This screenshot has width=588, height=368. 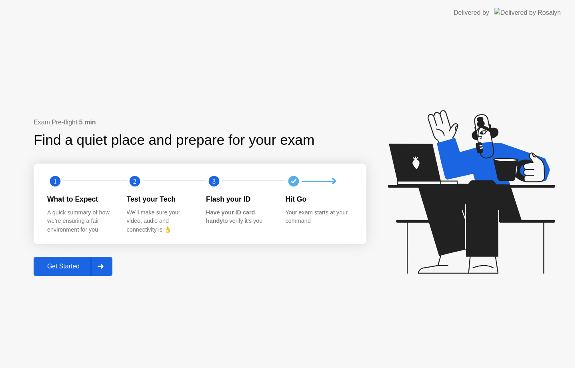 I want to click on div: Get Started, so click(x=63, y=267).